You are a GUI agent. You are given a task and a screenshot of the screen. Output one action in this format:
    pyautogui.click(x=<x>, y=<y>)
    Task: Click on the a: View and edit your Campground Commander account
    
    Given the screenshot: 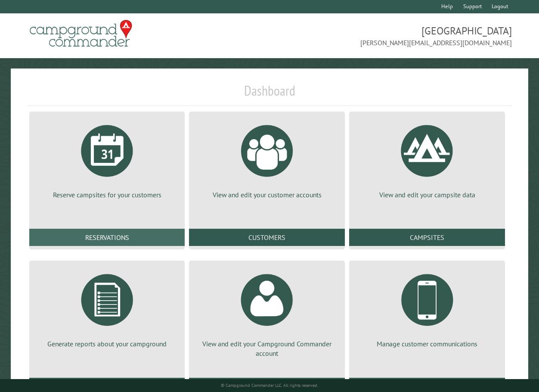 What is the action you would take?
    pyautogui.click(x=267, y=313)
    